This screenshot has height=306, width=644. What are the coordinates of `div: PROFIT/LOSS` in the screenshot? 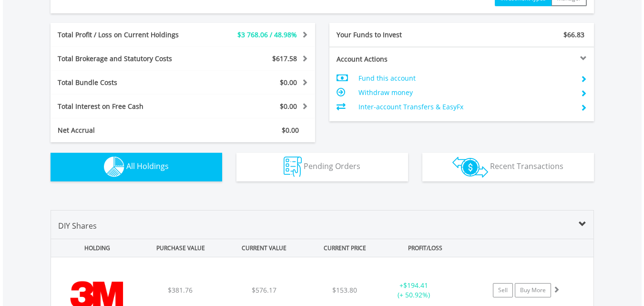 It's located at (425, 248).